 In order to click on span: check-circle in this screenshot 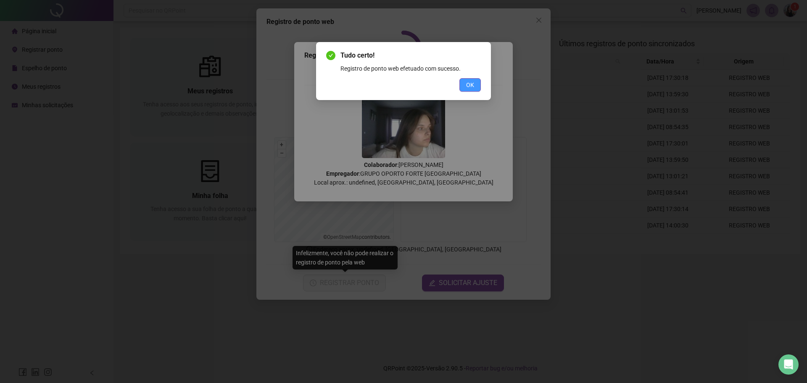, I will do `click(331, 55)`.